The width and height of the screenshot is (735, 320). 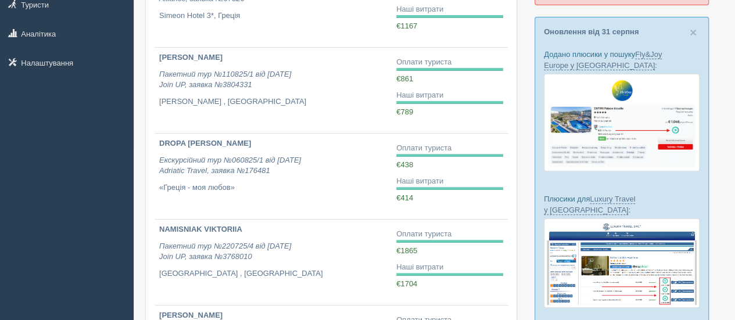 What do you see at coordinates (404, 78) in the screenshot?
I see `span: €861` at bounding box center [404, 78].